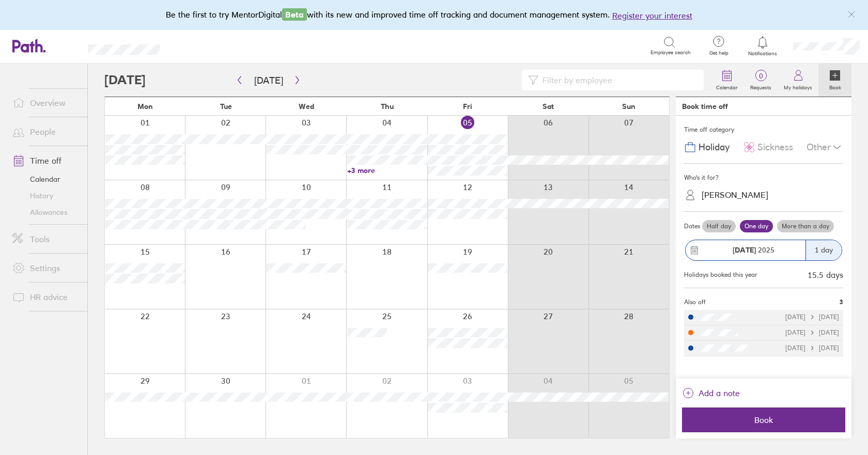 The width and height of the screenshot is (868, 455). I want to click on span: Tue, so click(225, 106).